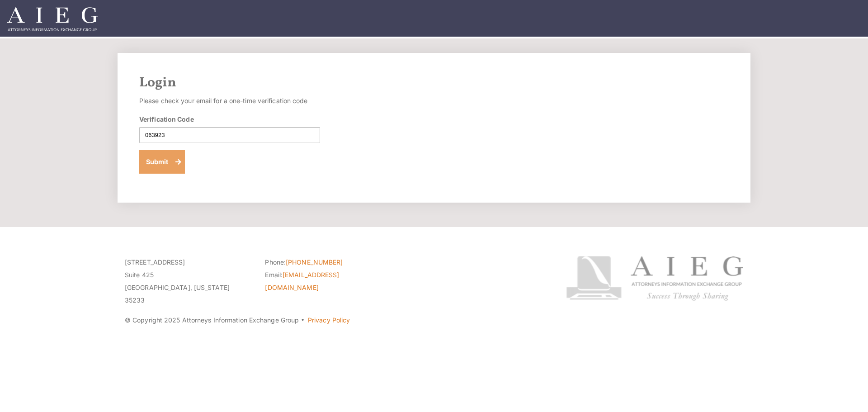  I want to click on img: Attorneys Information Exchange Group, so click(53, 19).